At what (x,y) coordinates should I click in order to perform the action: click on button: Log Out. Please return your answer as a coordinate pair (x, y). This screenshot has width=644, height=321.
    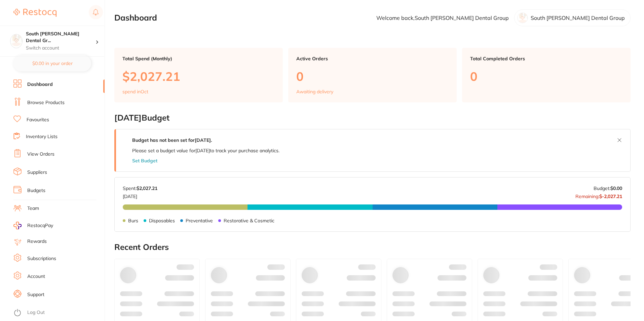
    Looking at the image, I should click on (58, 313).